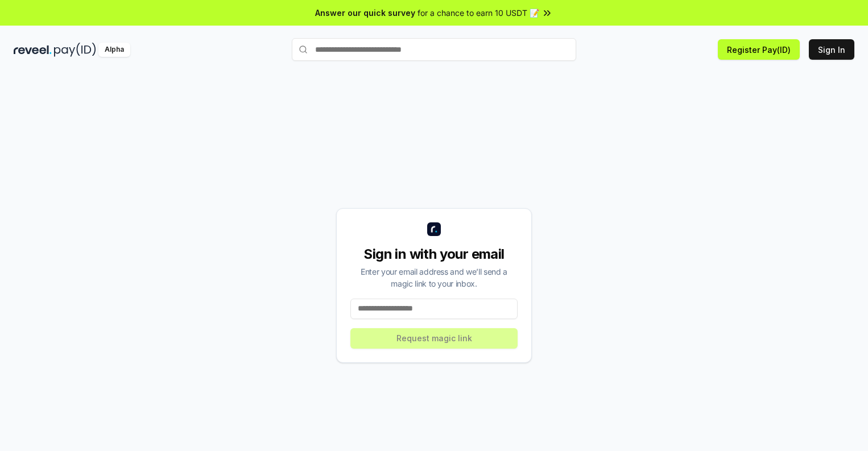  What do you see at coordinates (365, 12) in the screenshot?
I see `span: Answer our quick survey` at bounding box center [365, 12].